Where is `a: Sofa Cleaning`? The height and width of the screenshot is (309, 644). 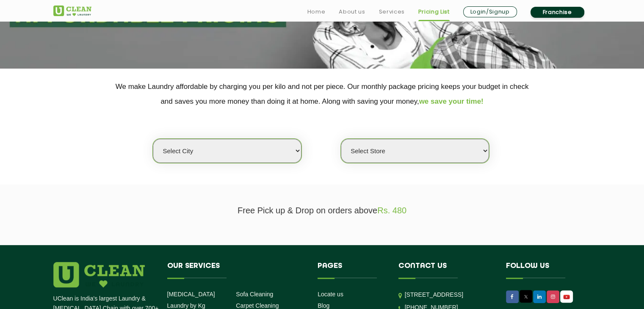
a: Sofa Cleaning is located at coordinates (255, 294).